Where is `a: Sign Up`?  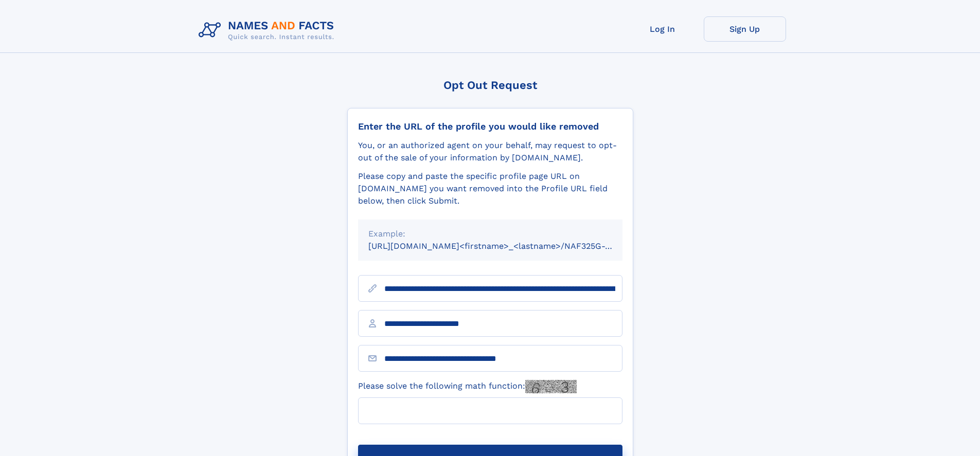
a: Sign Up is located at coordinates (745, 29).